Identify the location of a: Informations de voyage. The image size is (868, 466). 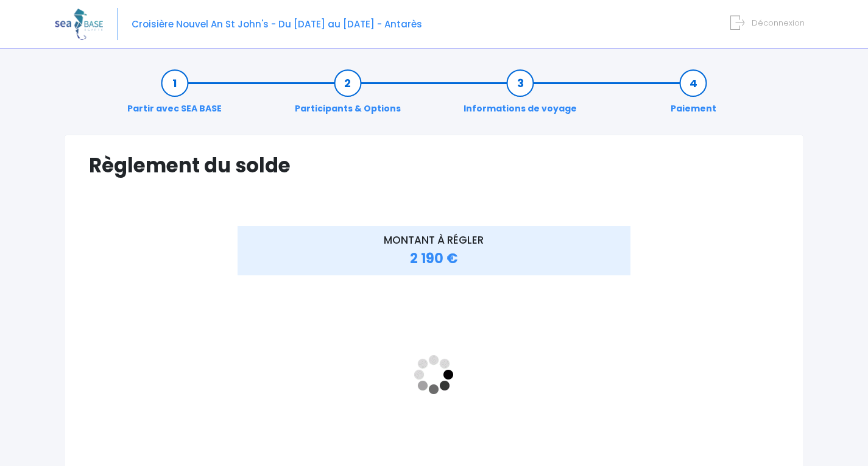
(520, 96).